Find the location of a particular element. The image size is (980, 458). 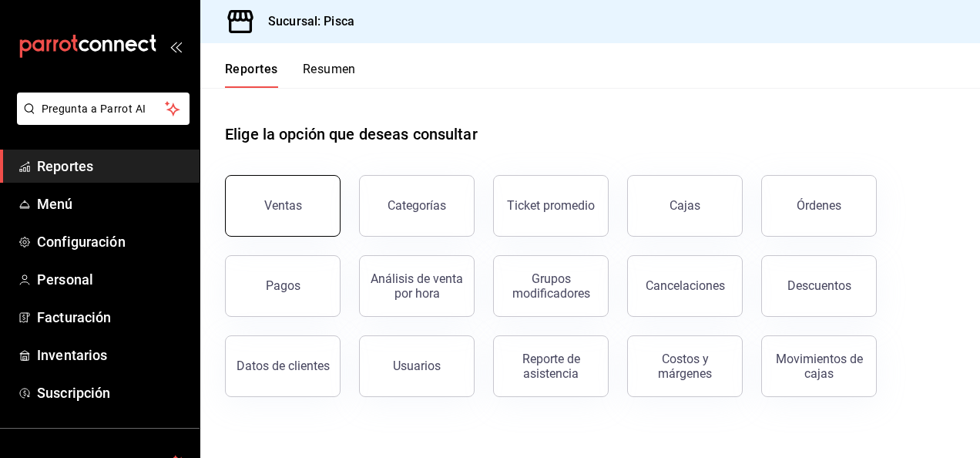

button: Pregunta a Parrot AI is located at coordinates (103, 109).